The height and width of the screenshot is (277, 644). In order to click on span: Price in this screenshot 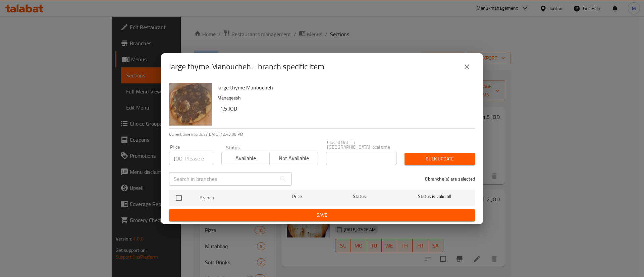, I will do `click(297, 196)`.